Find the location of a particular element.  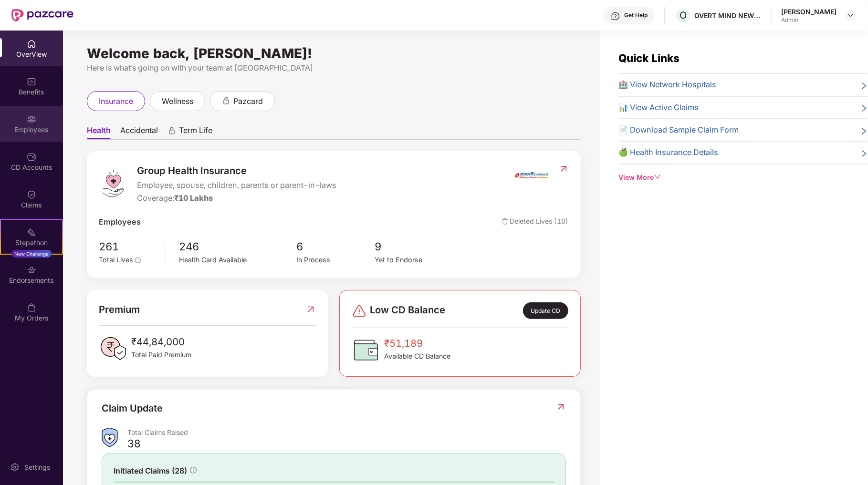

img: svg+xml;base64,PHN2ZyBpZD0iSGVscC0zMngzMiIgeG1sbnM9Imh0dHA6Ly93d3cudzMub3JnLzIwMDAvc3ZnIiB3aWR0aD... is located at coordinates (616, 16).